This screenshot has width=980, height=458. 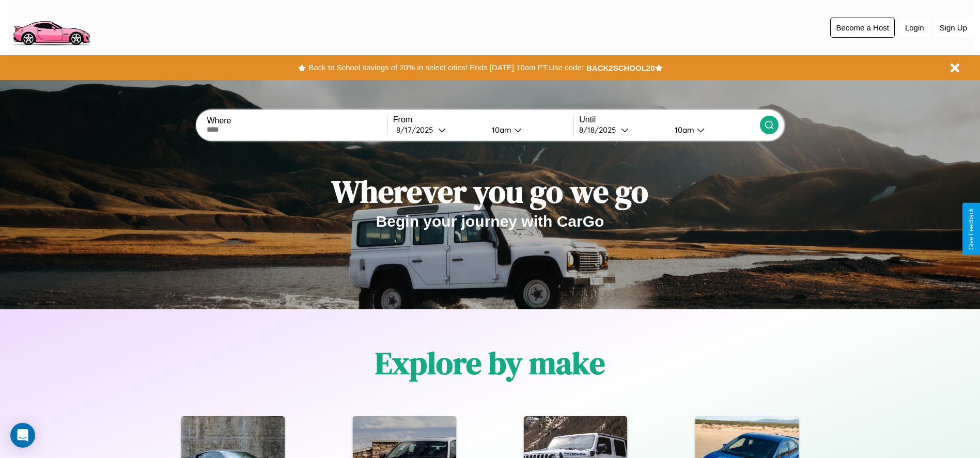 I want to click on div: 8 / 18 / 2025, so click(x=600, y=130).